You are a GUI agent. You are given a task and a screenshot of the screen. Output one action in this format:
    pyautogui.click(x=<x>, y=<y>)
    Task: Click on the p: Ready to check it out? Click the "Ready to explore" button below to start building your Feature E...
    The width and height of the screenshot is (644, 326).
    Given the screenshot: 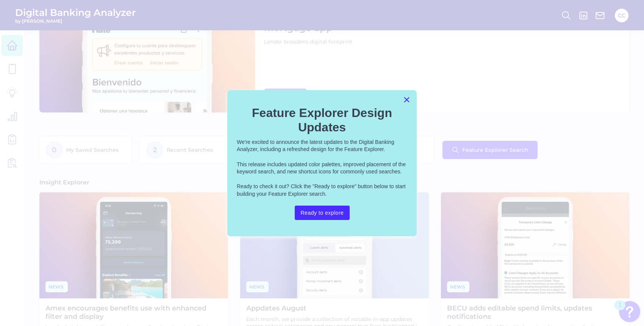 What is the action you would take?
    pyautogui.click(x=322, y=190)
    